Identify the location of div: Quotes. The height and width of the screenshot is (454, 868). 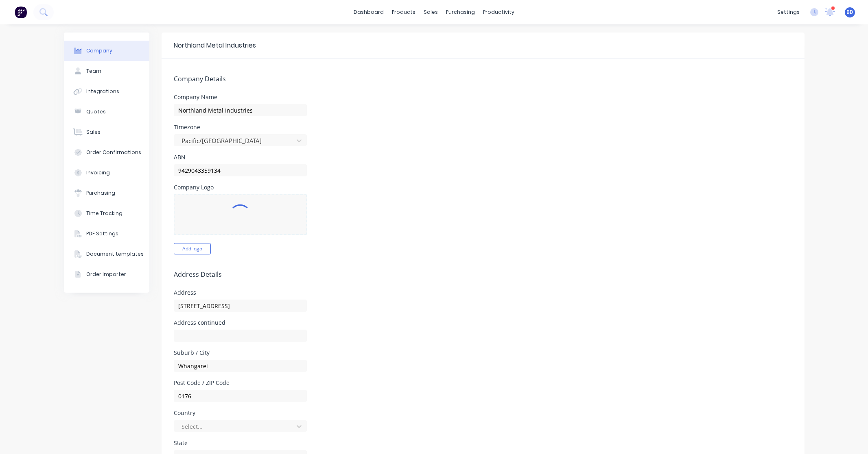
(96, 112).